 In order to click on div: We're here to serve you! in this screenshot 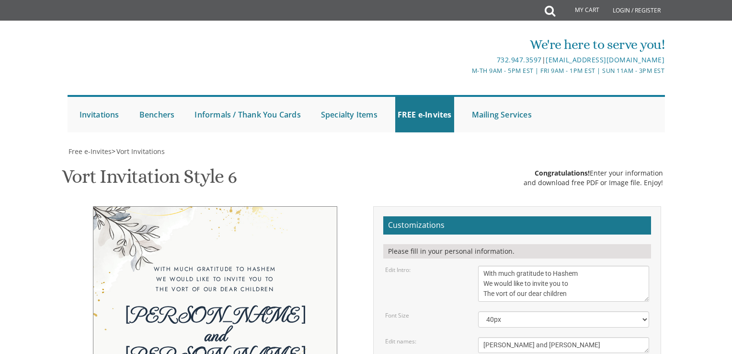, I will do `click(466, 45)`.